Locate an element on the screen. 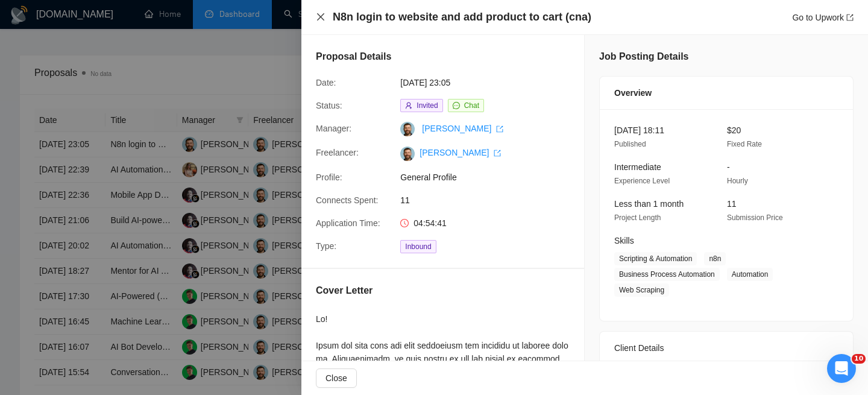 This screenshot has width=868, height=395. span: Hourly is located at coordinates (737, 181).